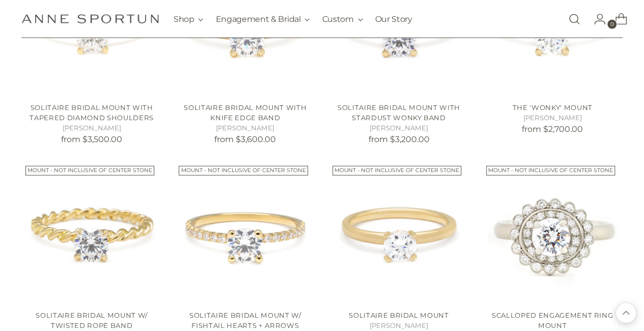 The image size is (644, 331). What do you see at coordinates (342, 19) in the screenshot?
I see `button: Custom` at bounding box center [342, 19].